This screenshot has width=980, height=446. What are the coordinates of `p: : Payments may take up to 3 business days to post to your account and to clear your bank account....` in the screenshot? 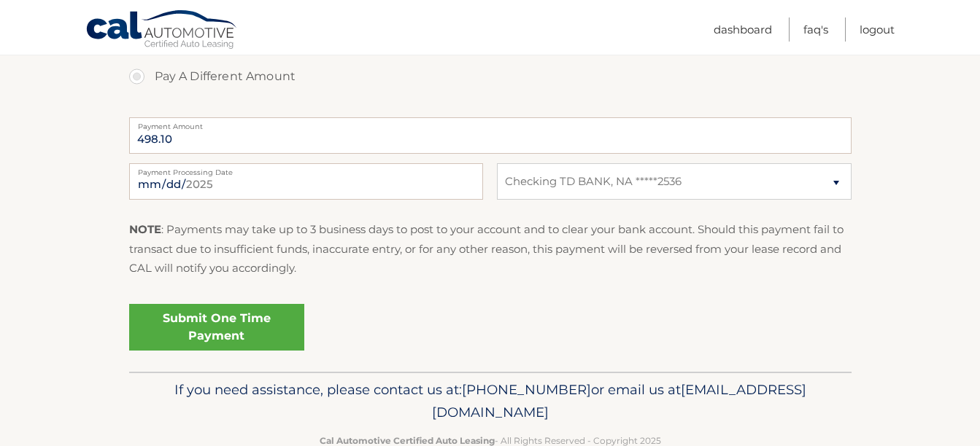 It's located at (490, 248).